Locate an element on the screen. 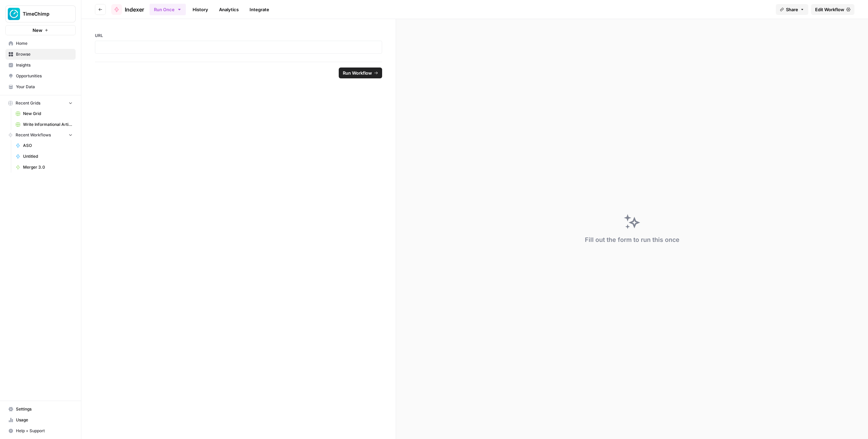 The width and height of the screenshot is (868, 439). span: Settings is located at coordinates (44, 409).